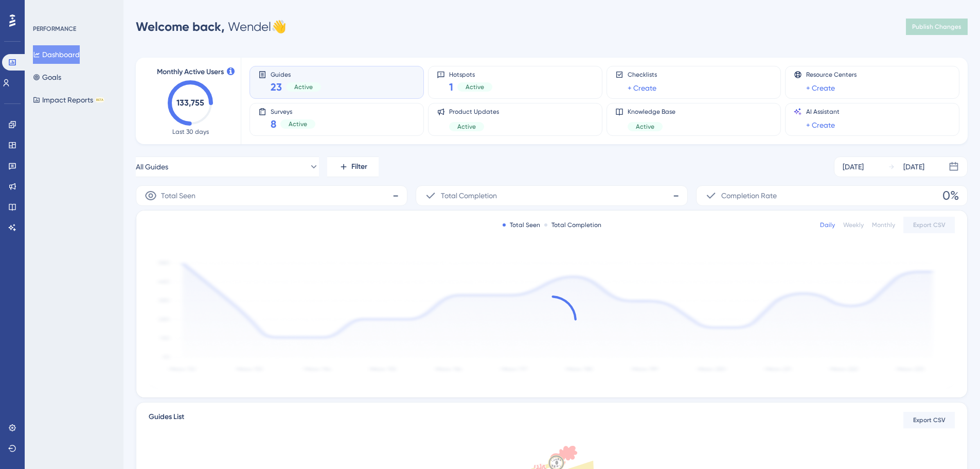  What do you see at coordinates (937, 27) in the screenshot?
I see `button: Publish Changes` at bounding box center [937, 27].